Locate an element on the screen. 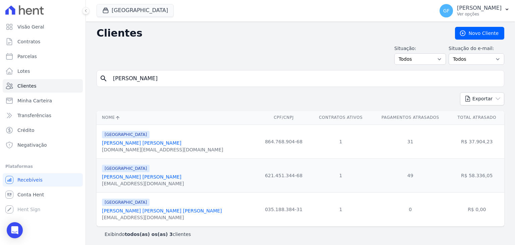  a: Conta Hent is located at coordinates (43, 194).